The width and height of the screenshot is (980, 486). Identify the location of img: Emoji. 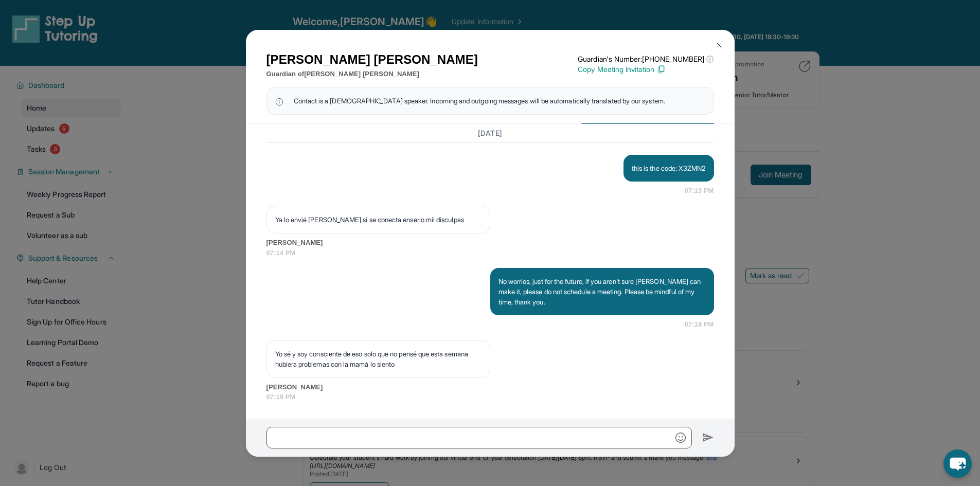
(680, 438).